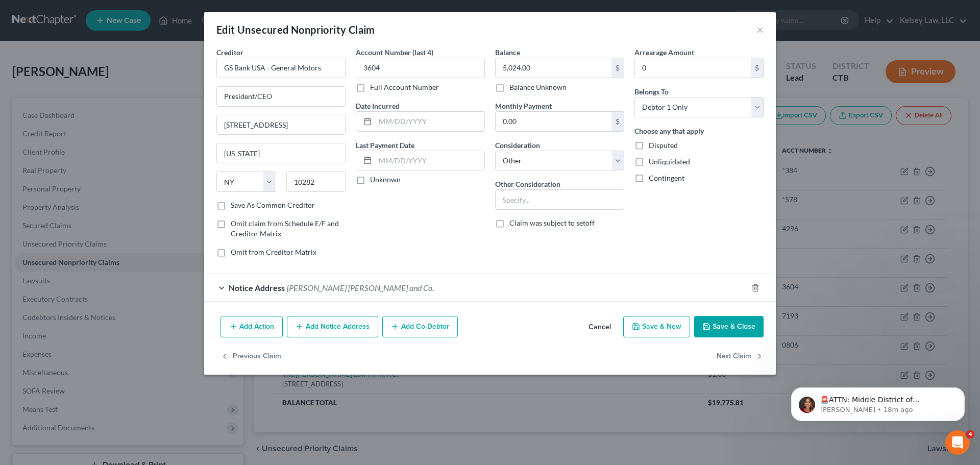 This screenshot has width=980, height=465. What do you see at coordinates (251, 356) in the screenshot?
I see `button: Previous Claim` at bounding box center [251, 356].